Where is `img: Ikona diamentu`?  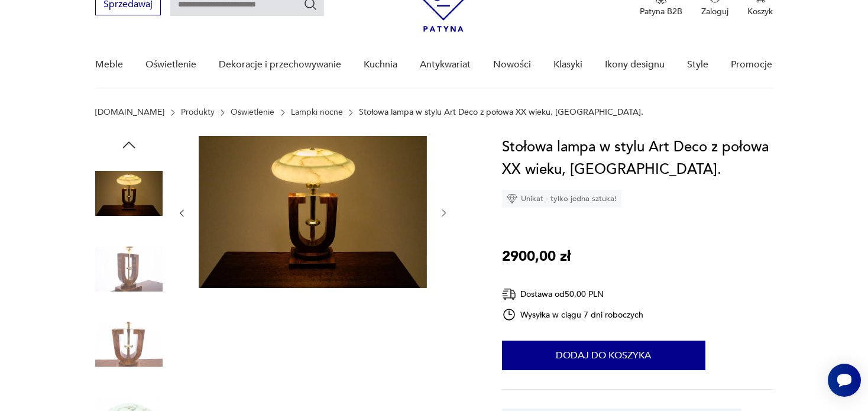
img: Ikona diamentu is located at coordinates (512, 199).